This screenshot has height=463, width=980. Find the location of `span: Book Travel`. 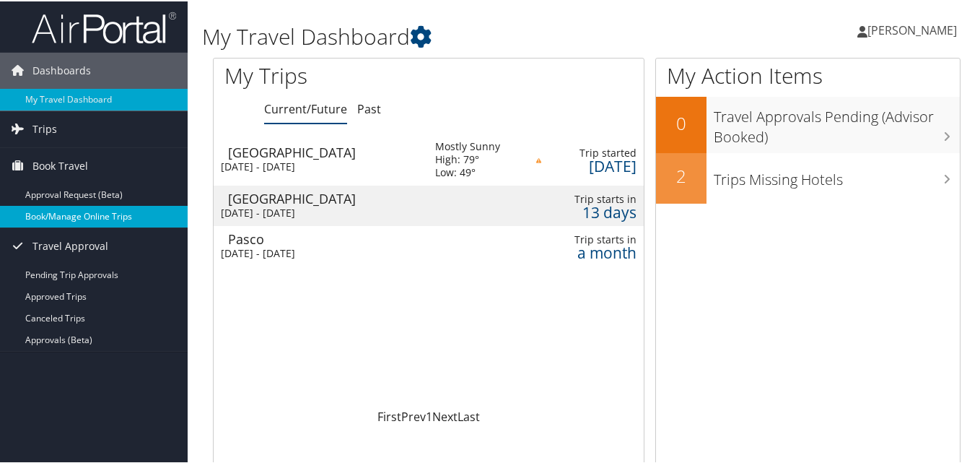

span: Book Travel is located at coordinates (60, 165).